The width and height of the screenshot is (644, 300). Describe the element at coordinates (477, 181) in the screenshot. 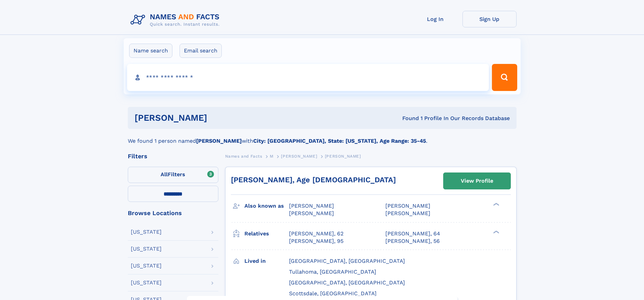

I see `div: View Profile` at that location.